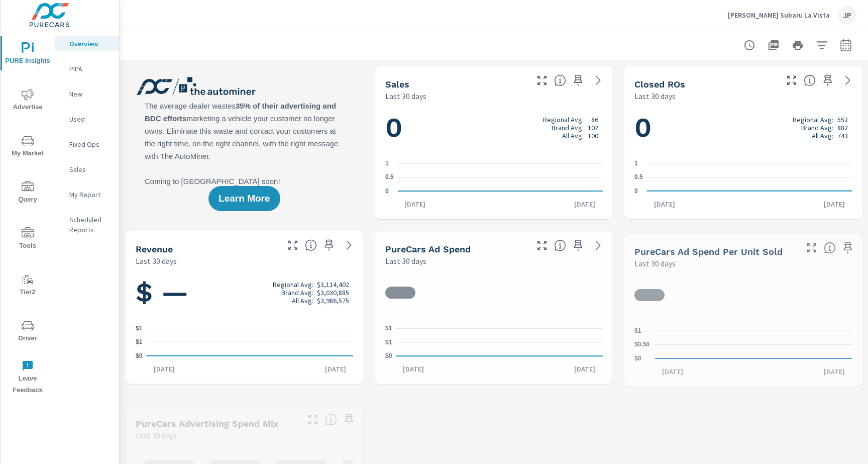  Describe the element at coordinates (244, 198) in the screenshot. I see `span: Learn More` at that location.